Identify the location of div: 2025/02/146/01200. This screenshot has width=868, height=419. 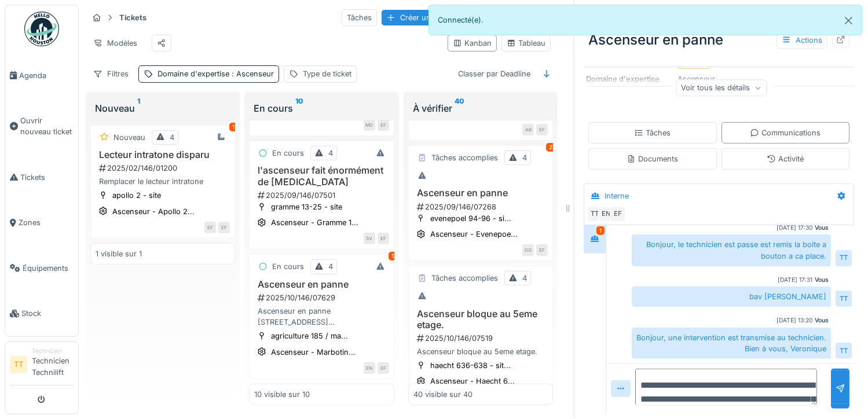
(164, 168).